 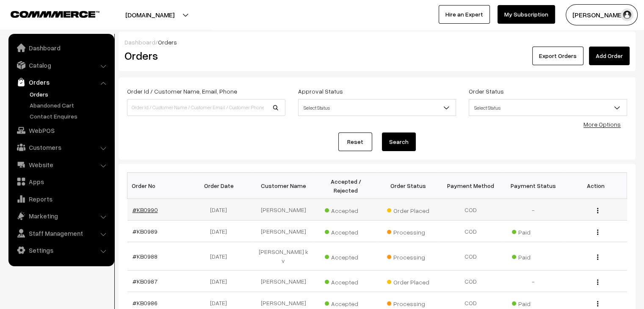 What do you see at coordinates (409, 186) in the screenshot?
I see `th: Order Status` at bounding box center [409, 186].